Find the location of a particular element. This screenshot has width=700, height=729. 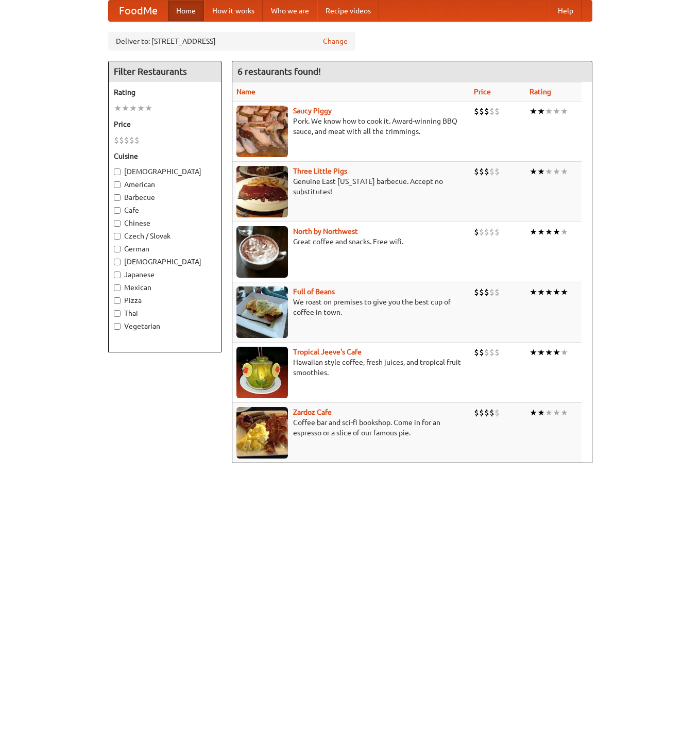

a: Change is located at coordinates (335, 41).